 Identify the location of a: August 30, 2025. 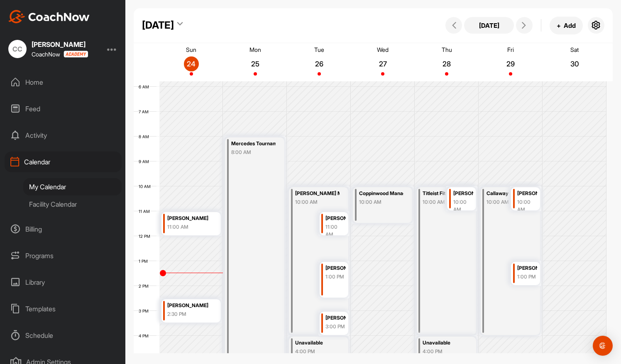
(574, 62).